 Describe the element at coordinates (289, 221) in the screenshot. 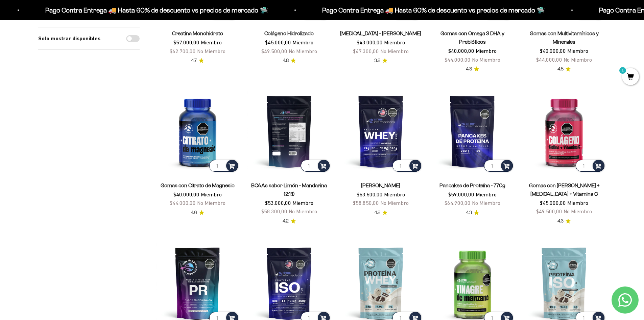

I see `a: 4.24.2 de 5.0 estrellas` at that location.